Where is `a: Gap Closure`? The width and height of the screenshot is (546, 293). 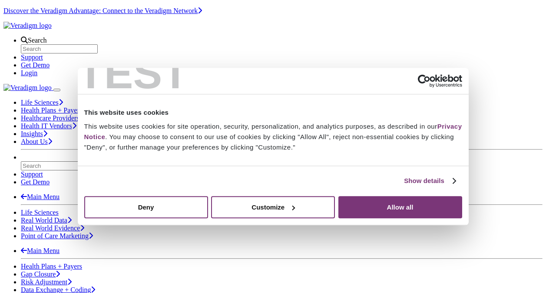 a: Gap Closure is located at coordinates (40, 274).